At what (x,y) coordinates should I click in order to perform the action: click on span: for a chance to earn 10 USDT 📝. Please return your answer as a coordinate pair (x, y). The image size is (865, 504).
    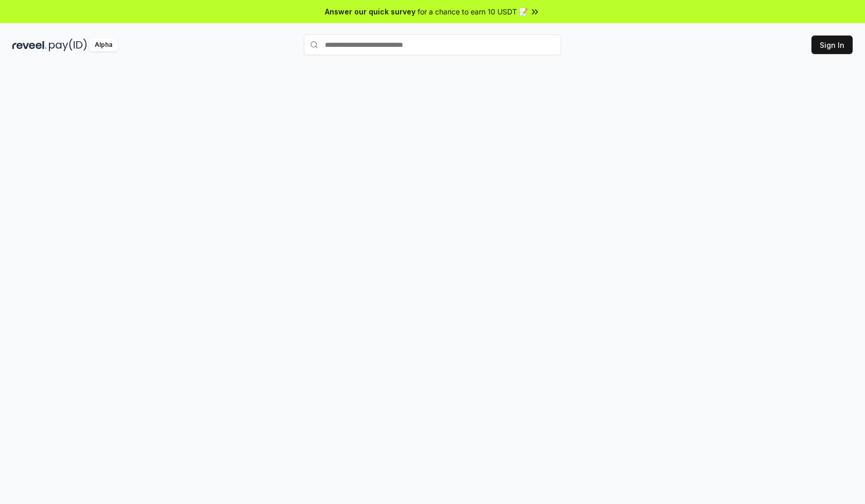
    Looking at the image, I should click on (473, 11).